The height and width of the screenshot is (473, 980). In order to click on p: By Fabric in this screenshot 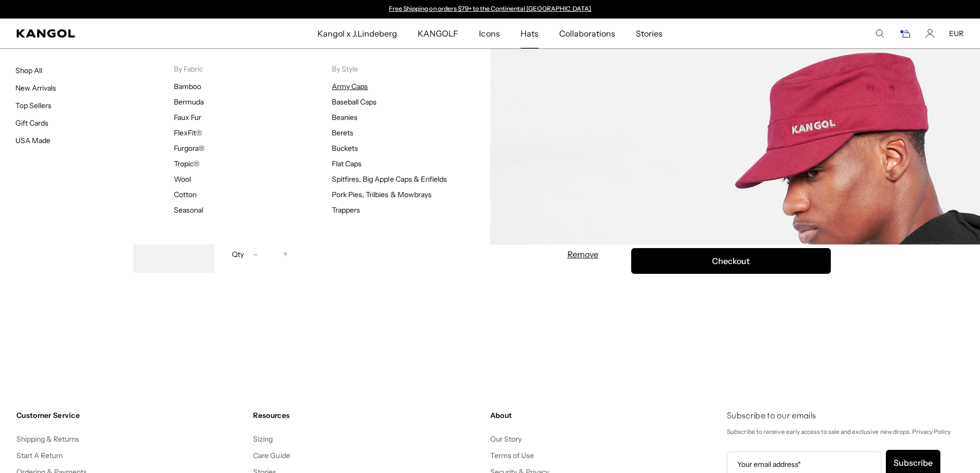, I will do `click(253, 69)`.